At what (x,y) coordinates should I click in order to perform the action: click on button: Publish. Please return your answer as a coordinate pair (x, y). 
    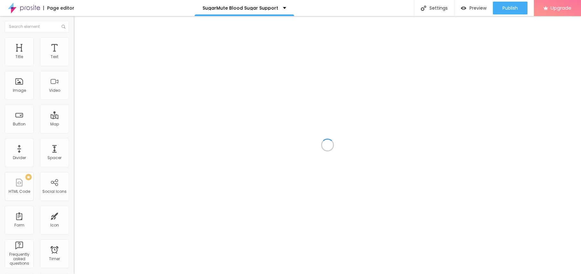
    Looking at the image, I should click on (510, 8).